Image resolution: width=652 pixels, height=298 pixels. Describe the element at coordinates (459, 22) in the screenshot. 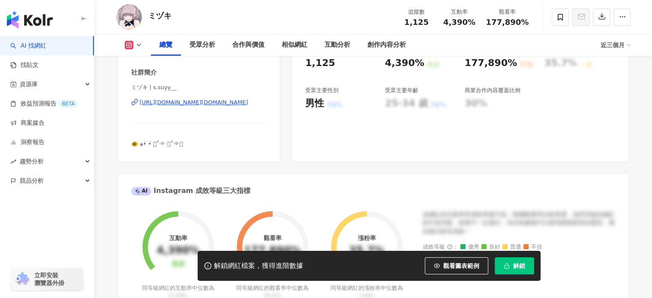

I see `span: 4,390%` at that location.